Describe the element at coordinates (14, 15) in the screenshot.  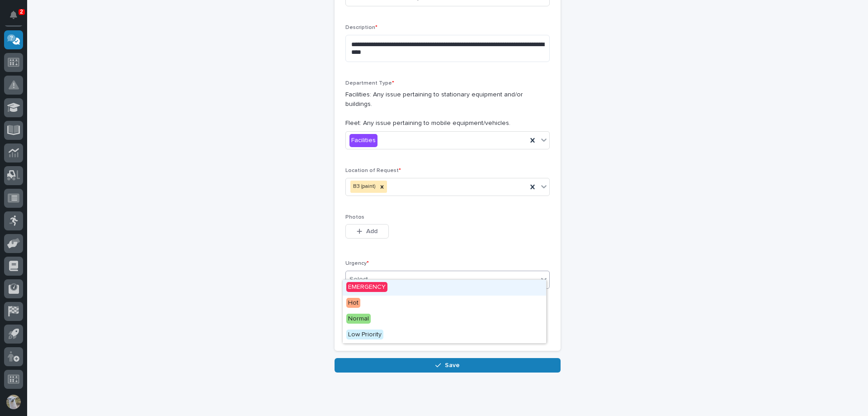
I see `button: Notifications` at that location.